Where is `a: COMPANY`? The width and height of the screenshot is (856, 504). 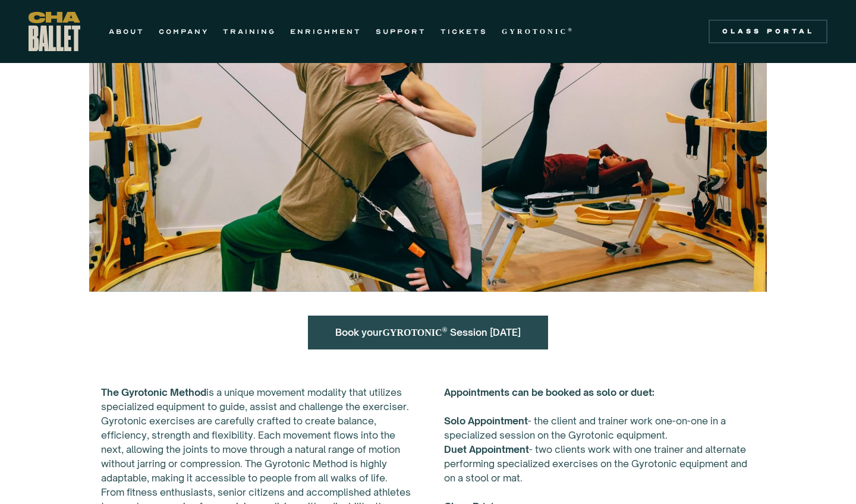
a: COMPANY is located at coordinates (184, 32).